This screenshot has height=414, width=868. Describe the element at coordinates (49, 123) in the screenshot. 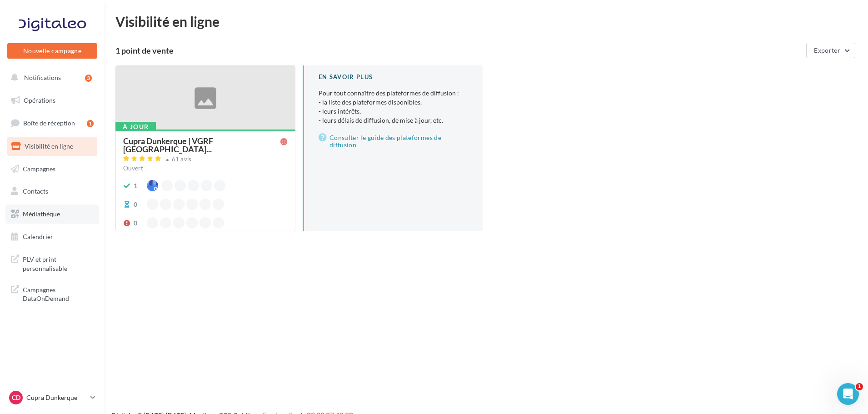

I see `span: Boîte de réception` at that location.